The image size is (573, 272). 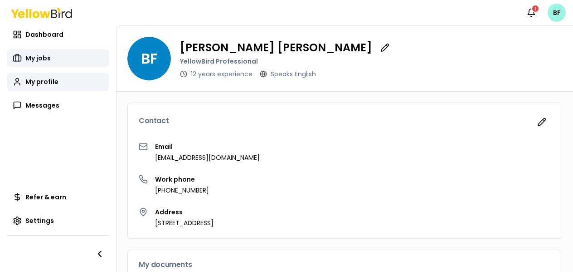 What do you see at coordinates (536, 9) in the screenshot?
I see `div: 1` at bounding box center [536, 9].